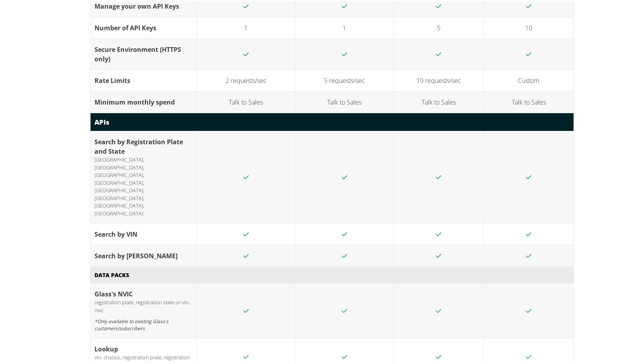 Image resolution: width=631 pixels, height=364 pixels. Describe the element at coordinates (332, 120) in the screenshot. I see `th: APIs` at that location.